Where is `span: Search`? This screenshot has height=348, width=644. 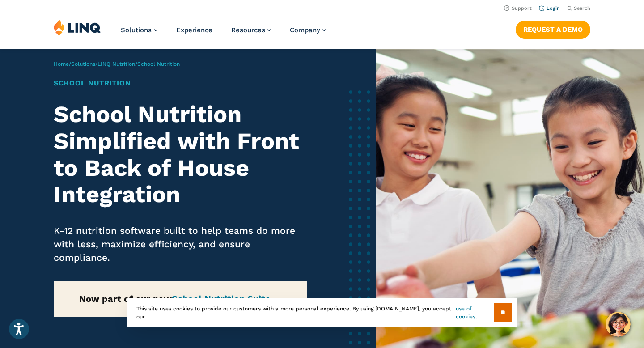 span: Search is located at coordinates (582, 8).